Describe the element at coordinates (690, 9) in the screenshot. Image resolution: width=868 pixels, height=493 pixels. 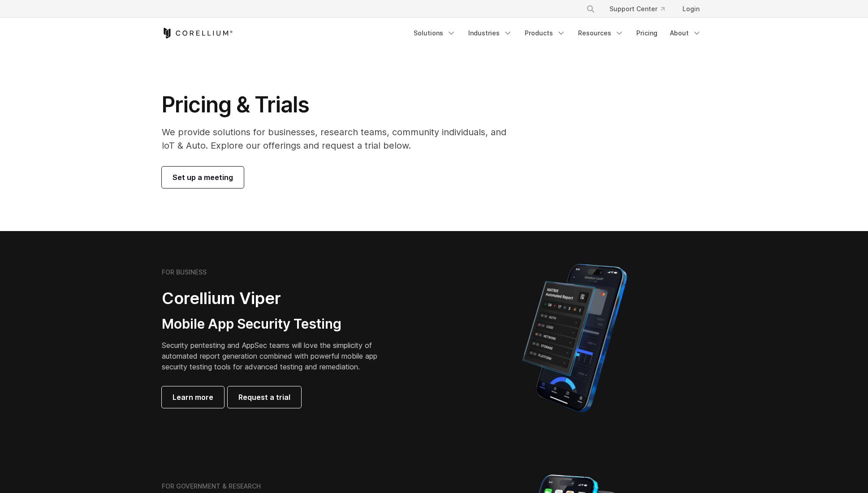
I see `a: Login` at that location.